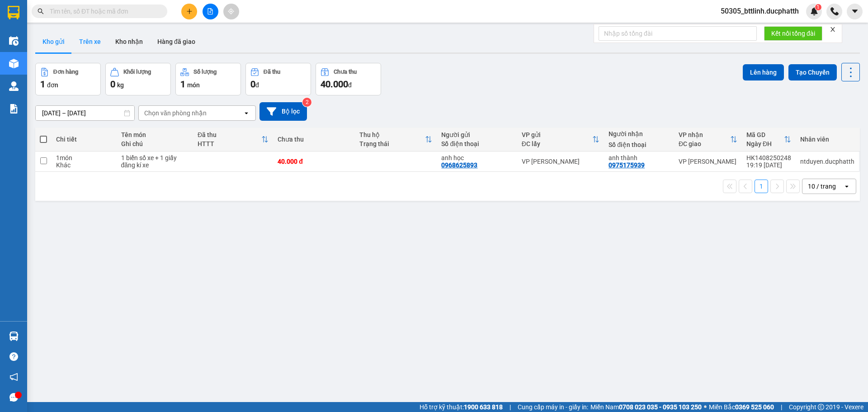 This screenshot has height=412, width=868. I want to click on div: HK1408250248, so click(769, 158).